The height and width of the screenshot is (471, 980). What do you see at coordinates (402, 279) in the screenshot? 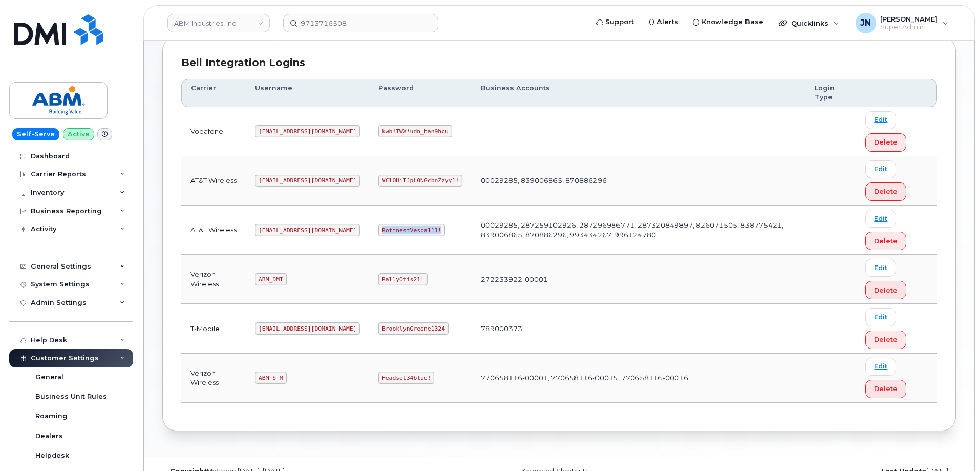
I see `code: RallyOtis21!` at bounding box center [402, 279].